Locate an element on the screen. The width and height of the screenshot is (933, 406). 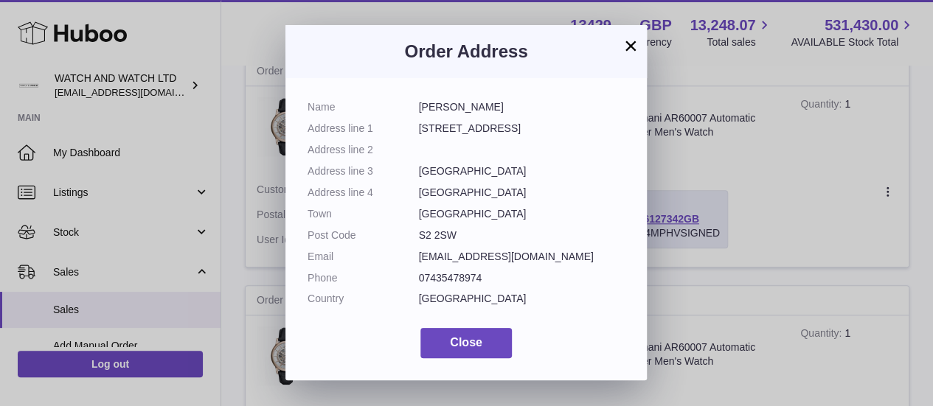
dt: Phone is located at coordinates (363, 278).